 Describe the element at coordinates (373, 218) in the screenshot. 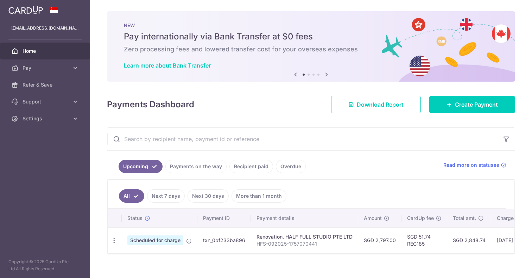

I see `span: Amount` at that location.